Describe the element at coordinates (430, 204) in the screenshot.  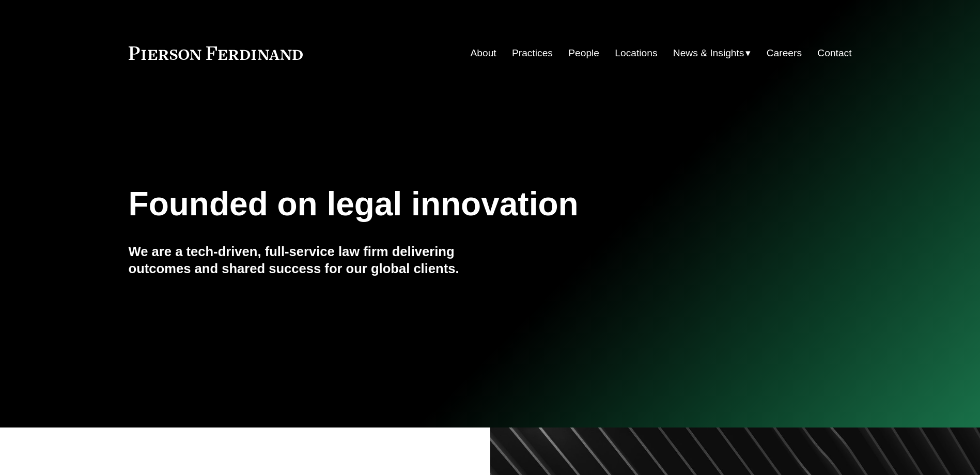
I see `h1: Founded on legal innovation` at that location.